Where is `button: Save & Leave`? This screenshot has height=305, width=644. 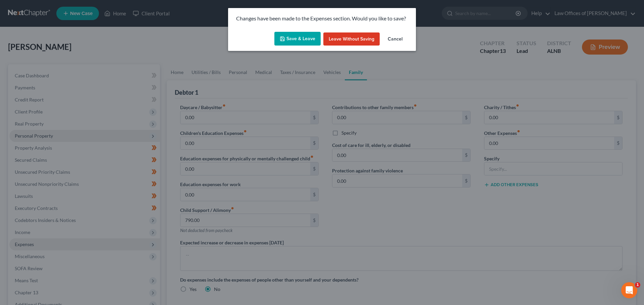
button: Save & Leave is located at coordinates (297, 39).